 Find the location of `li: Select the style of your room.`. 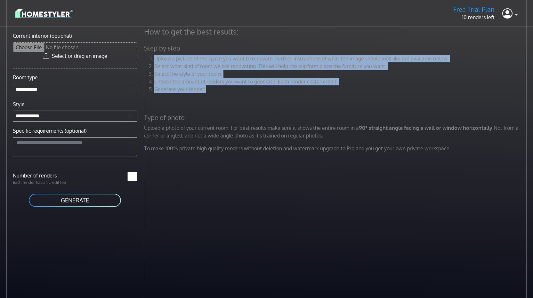

li: Select the style of your room. is located at coordinates (341, 74).